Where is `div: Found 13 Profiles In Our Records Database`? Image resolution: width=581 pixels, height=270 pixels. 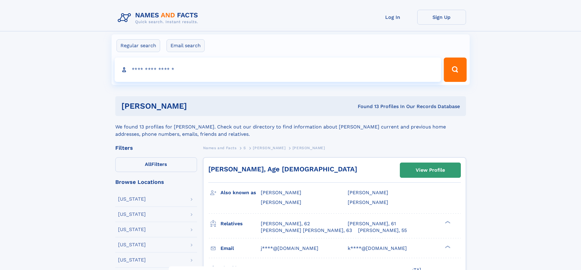
div: Found 13 Profiles In Our Records Database is located at coordinates (366, 107).